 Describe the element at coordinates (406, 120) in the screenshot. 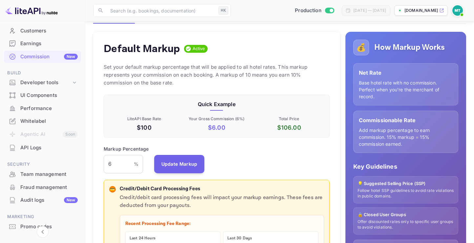

I see `p: Commissionable Rate` at that location.